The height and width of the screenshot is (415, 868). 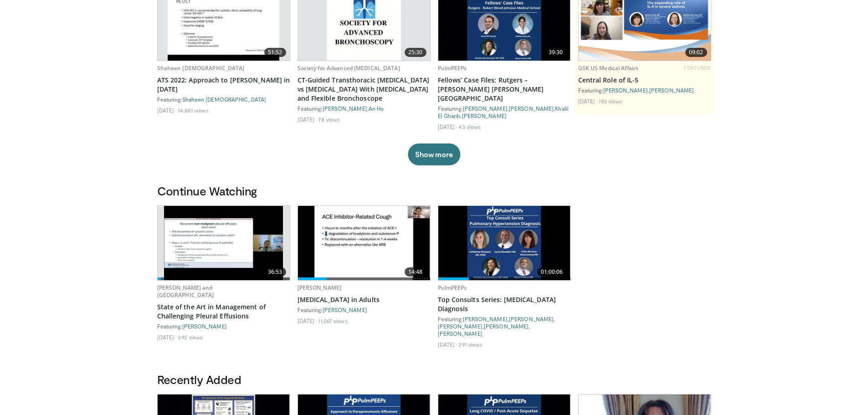 I want to click on span: 14:48, so click(x=416, y=272).